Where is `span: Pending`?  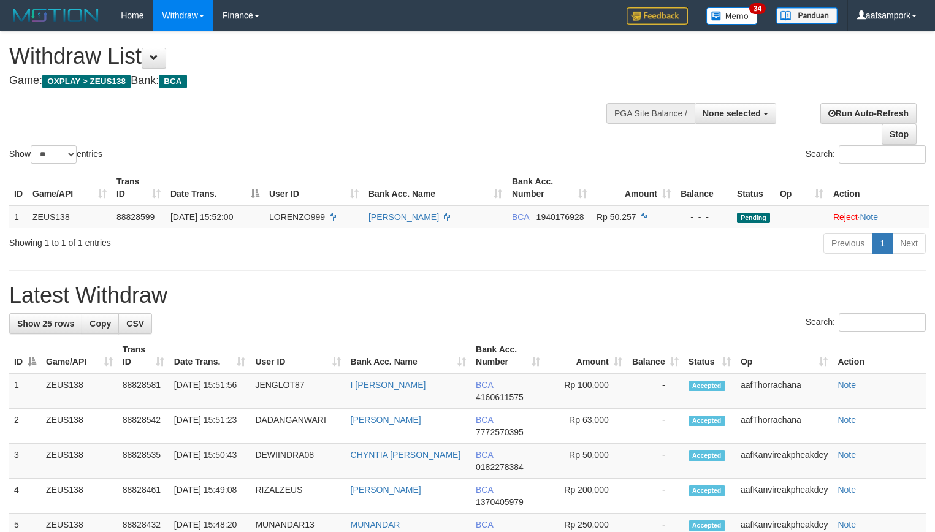
span: Pending is located at coordinates (754, 218).